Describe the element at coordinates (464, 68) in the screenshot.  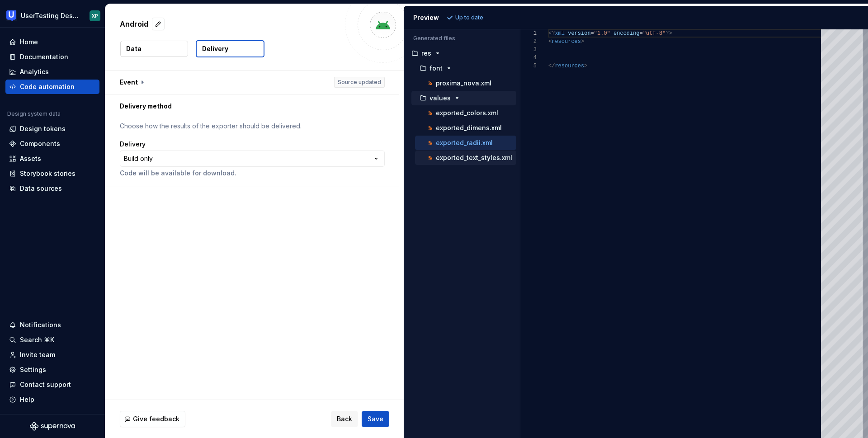
I see `button: font` at that location.